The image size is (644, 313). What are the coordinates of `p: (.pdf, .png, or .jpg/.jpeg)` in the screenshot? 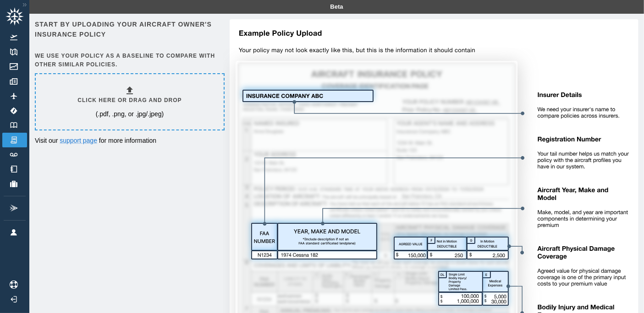 It's located at (130, 114).